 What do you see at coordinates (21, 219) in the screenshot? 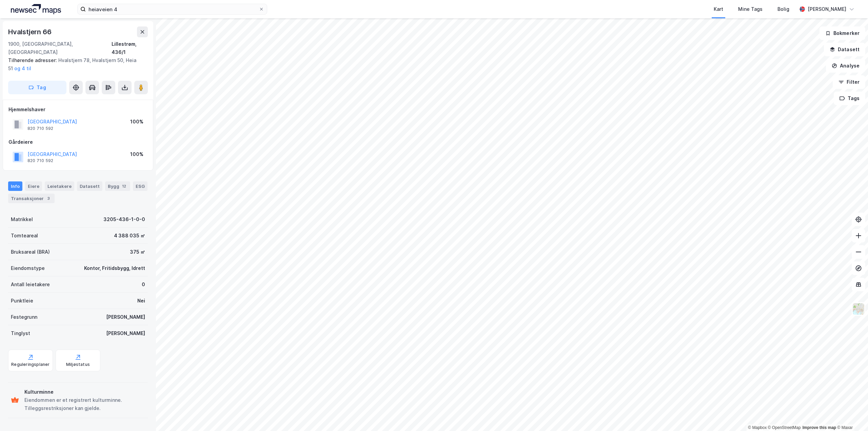
I see `div: Matrikkel` at bounding box center [21, 219].